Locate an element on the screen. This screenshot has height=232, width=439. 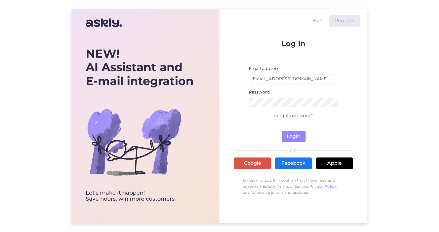
input: Enter email is located at coordinates (293, 79).